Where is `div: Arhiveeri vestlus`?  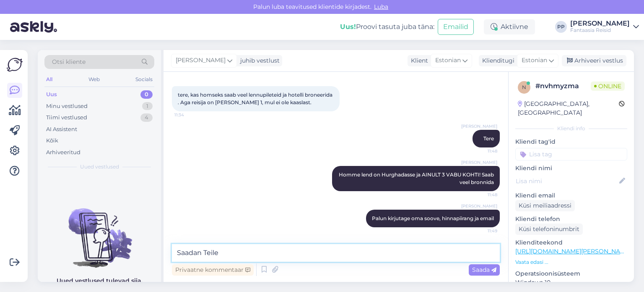 div: Arhiveeri vestlus is located at coordinates (594, 61).